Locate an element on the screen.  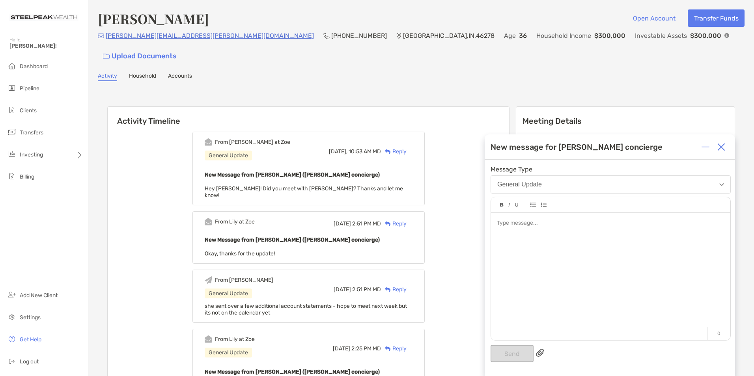
p: Meeting Details is located at coordinates (625, 121).